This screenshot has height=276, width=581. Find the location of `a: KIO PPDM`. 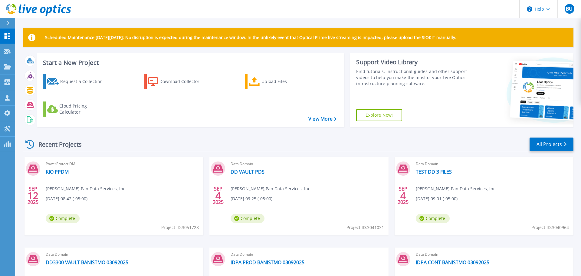

a: KIO PPDM is located at coordinates (57, 172).